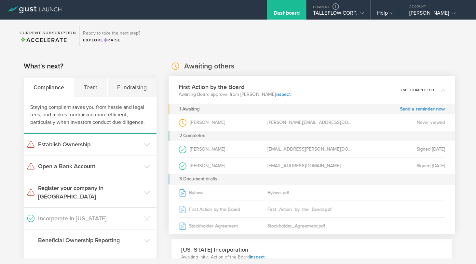 The image size is (476, 264). What do you see at coordinates (401, 122) in the screenshot?
I see `div: Never viewed` at bounding box center [401, 122].